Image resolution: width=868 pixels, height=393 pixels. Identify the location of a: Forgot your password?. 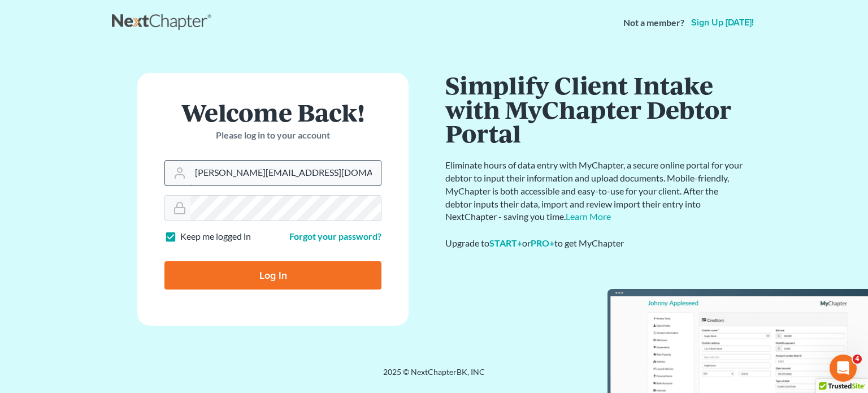
(335, 235).